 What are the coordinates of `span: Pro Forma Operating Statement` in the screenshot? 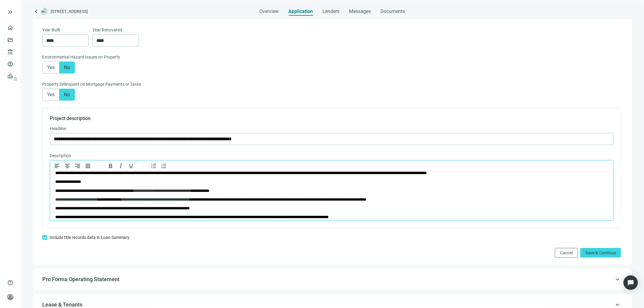 It's located at (81, 279).